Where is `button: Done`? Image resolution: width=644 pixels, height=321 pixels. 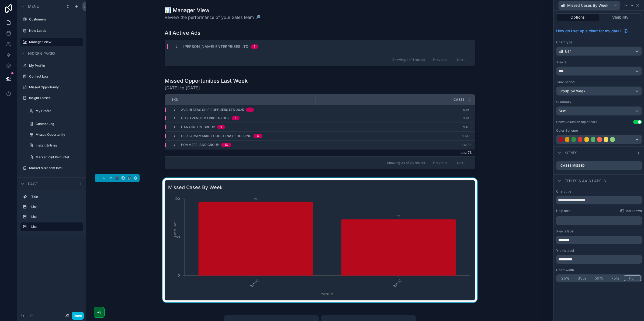
button: Done is located at coordinates (78, 316).